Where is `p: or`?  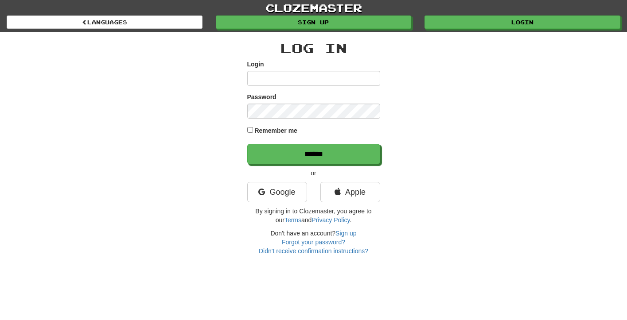 p: or is located at coordinates (314, 173).